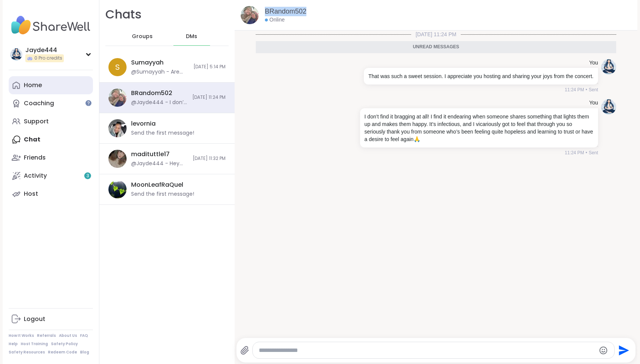 The width and height of the screenshot is (640, 364). What do you see at coordinates (35, 176) in the screenshot?
I see `div: Activity` at bounding box center [35, 176].